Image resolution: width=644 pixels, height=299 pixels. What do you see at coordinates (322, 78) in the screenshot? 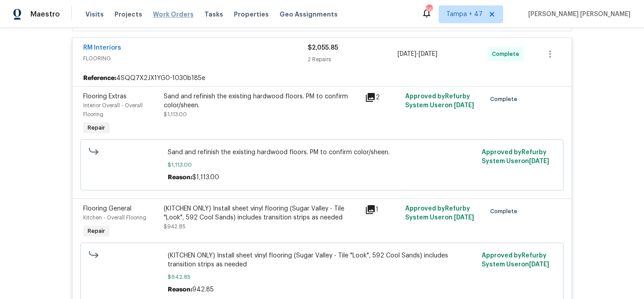
I see `div: 4SQQ7X2JX1YG0-1030b185e` at bounding box center [322, 78].